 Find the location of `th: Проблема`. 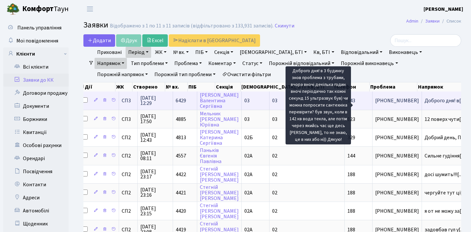

th: Проблема is located at coordinates (393, 87).